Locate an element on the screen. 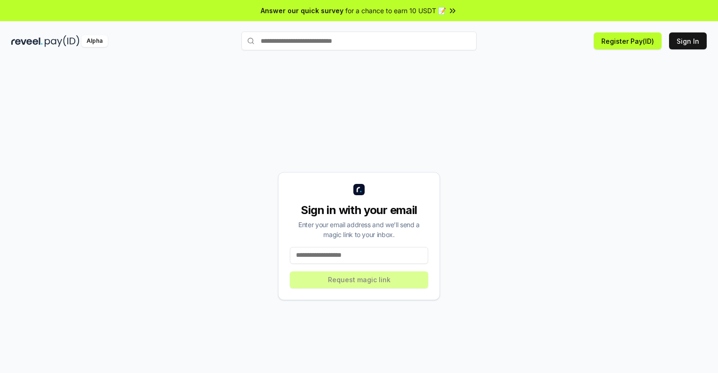 The height and width of the screenshot is (373, 718). button: Sign In is located at coordinates (688, 41).